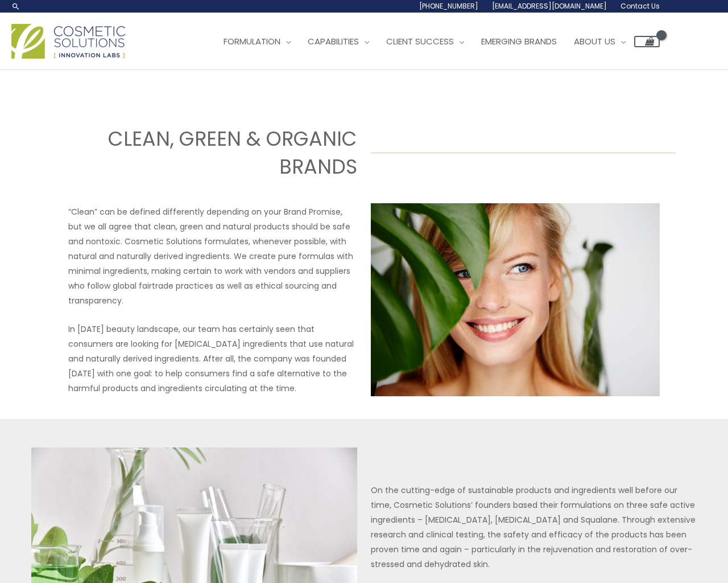 The width and height of the screenshot is (728, 583). Describe the element at coordinates (600, 41) in the screenshot. I see `a: About Us` at that location.